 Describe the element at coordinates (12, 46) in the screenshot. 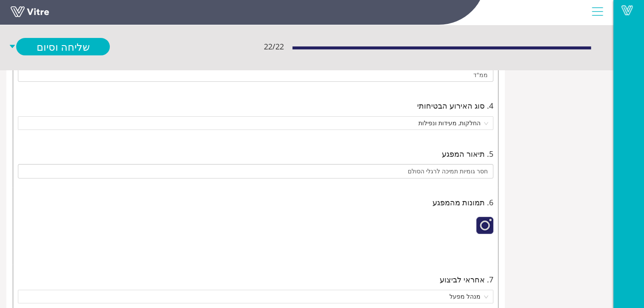

I see `span: caret-down` at that location.